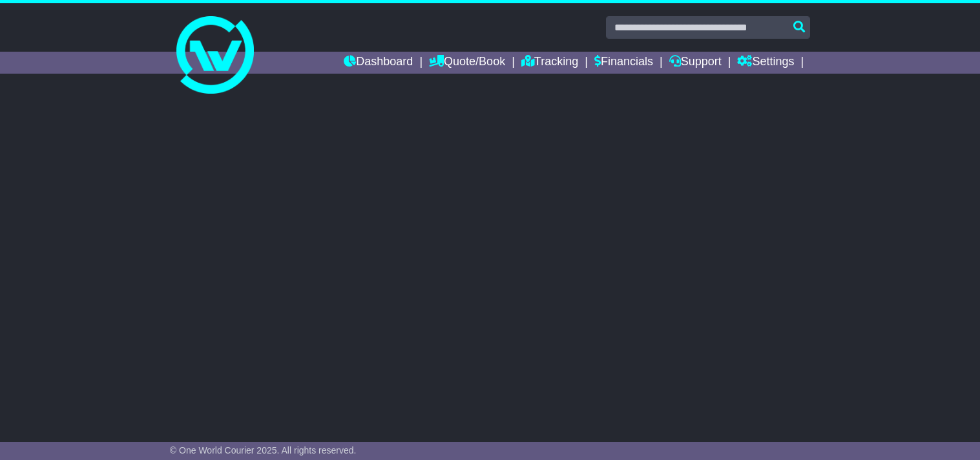  What do you see at coordinates (765, 63) in the screenshot?
I see `a: Settings` at bounding box center [765, 63].